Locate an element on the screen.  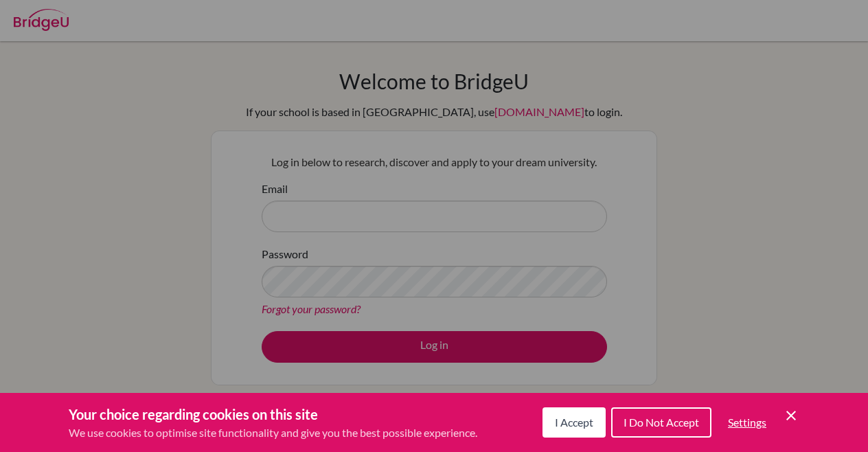
button: Save and close is located at coordinates (791, 415).